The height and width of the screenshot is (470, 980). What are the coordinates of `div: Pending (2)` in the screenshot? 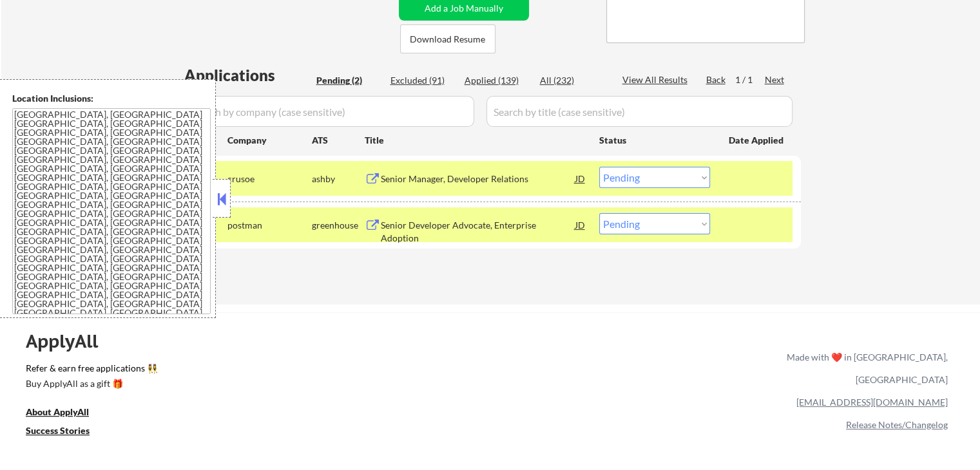 It's located at (348, 80).